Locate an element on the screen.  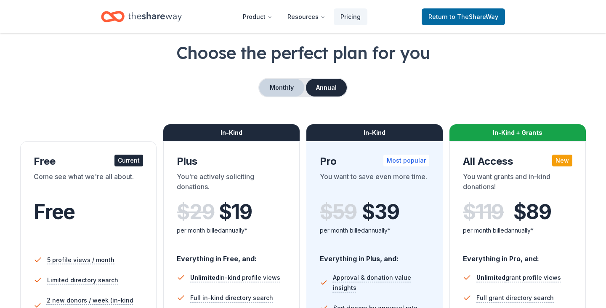
a: Pricing is located at coordinates (351, 17).